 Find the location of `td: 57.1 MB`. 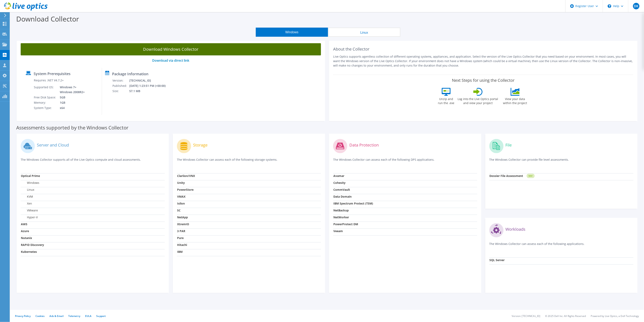

td: 57.1 MB is located at coordinates (150, 91).